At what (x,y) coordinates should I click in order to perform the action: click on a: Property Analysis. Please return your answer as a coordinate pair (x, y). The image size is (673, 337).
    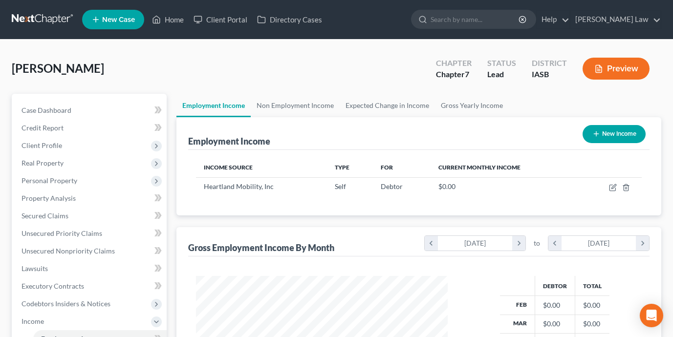
    Looking at the image, I should click on (90, 198).